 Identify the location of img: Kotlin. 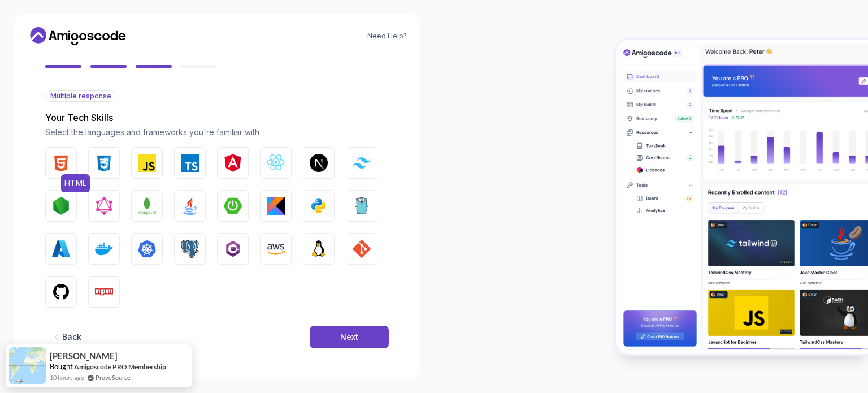
(276, 205).